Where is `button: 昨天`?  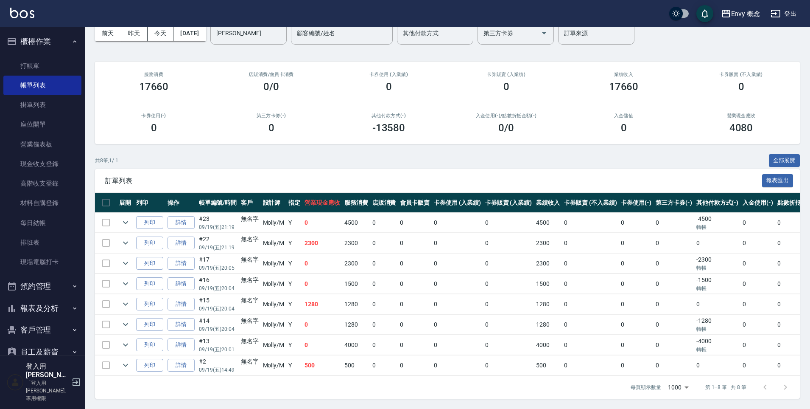
button: 昨天 is located at coordinates (134, 33).